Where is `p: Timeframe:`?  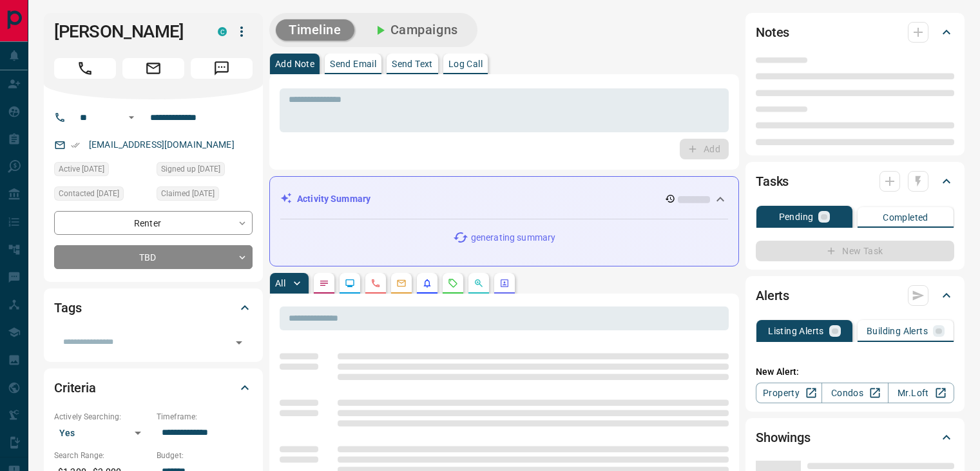 p: Timeframe: is located at coordinates (204, 417).